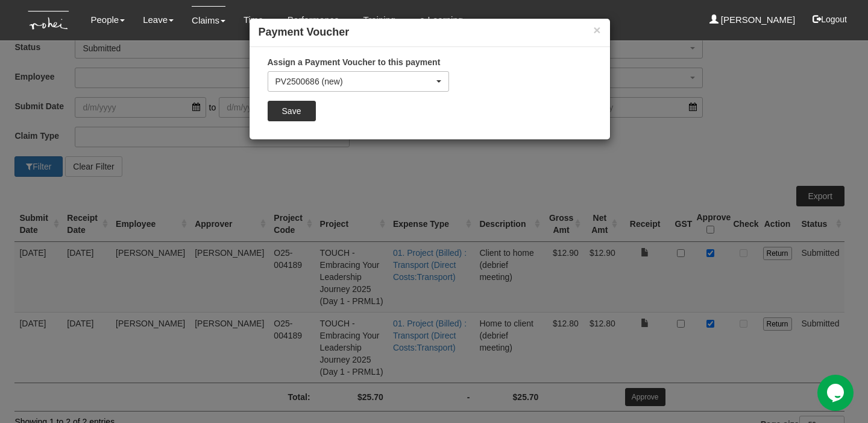 The image size is (868, 423). Describe the element at coordinates (355, 81) in the screenshot. I see `div: PV2500686 (new)` at that location.